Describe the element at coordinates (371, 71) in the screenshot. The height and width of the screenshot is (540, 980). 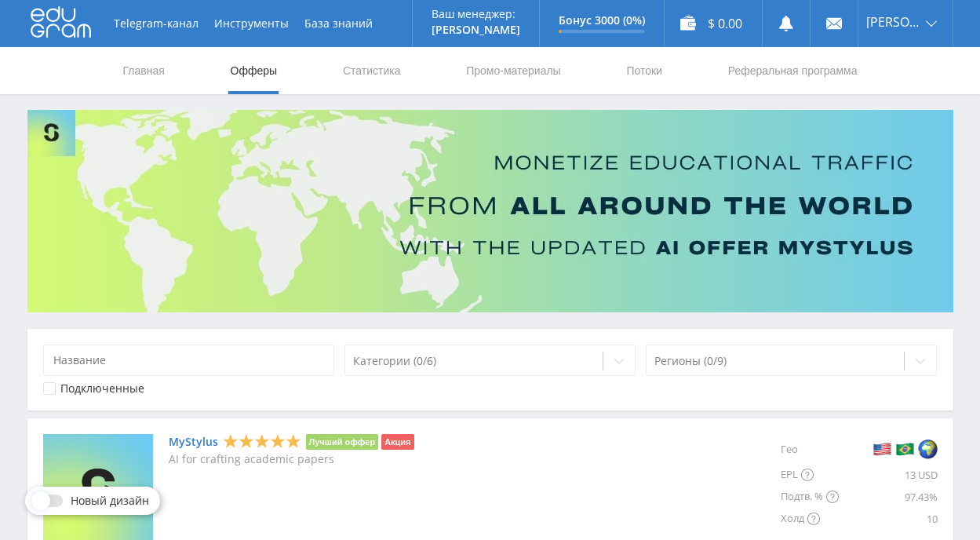
I see `a: Статистика` at that location.